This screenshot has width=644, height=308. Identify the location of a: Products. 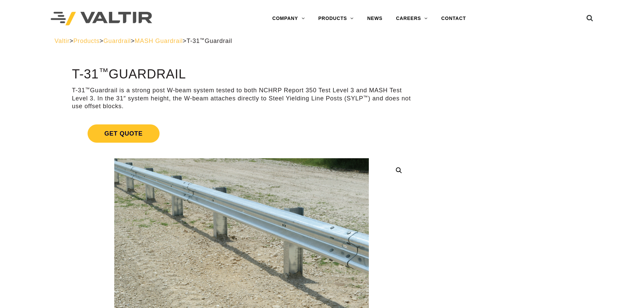
(86, 41).